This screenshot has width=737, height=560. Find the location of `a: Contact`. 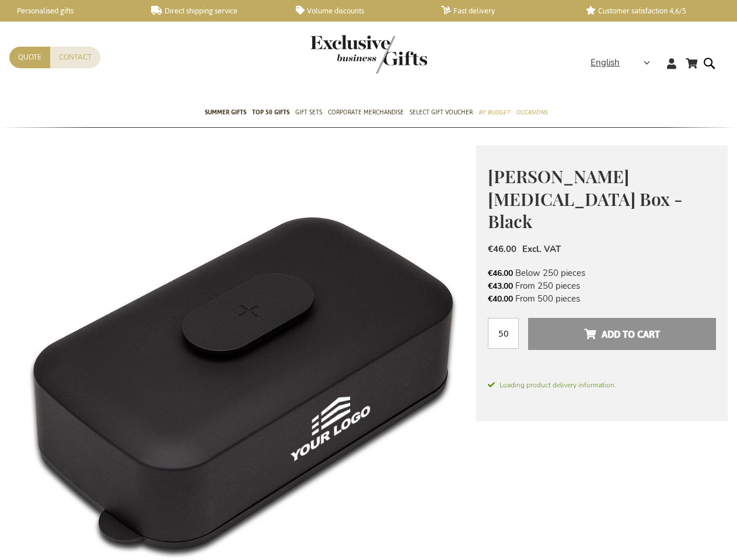

a: Contact is located at coordinates (76, 57).